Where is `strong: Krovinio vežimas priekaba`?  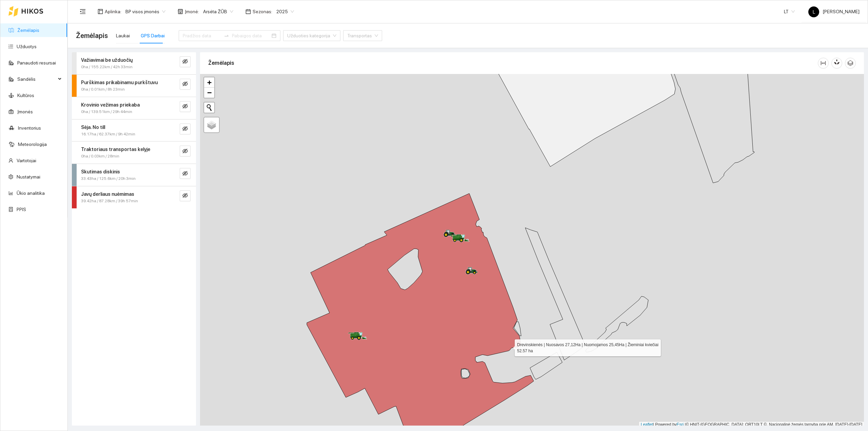
strong: Krovinio vežimas priekaba is located at coordinates (110, 105).